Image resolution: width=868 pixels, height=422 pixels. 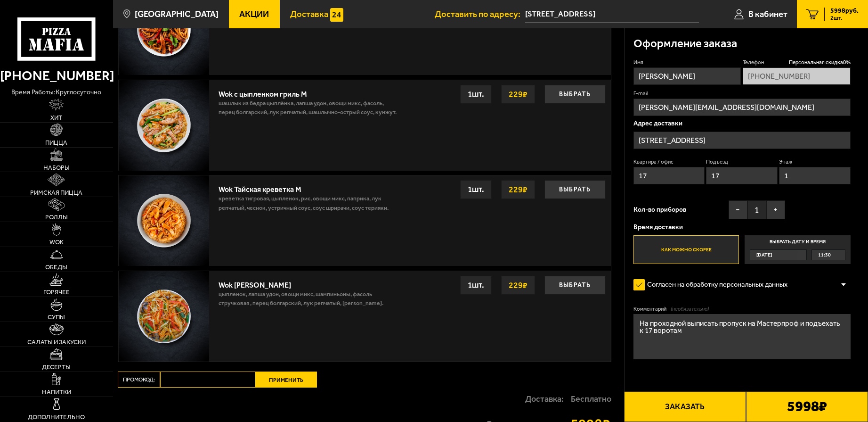 What do you see at coordinates (796, 62) in the screenshot?
I see `label: Телефон` at bounding box center [796, 62].